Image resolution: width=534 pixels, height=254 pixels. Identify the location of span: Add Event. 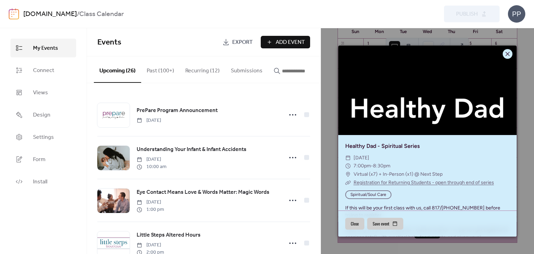
(290, 42).